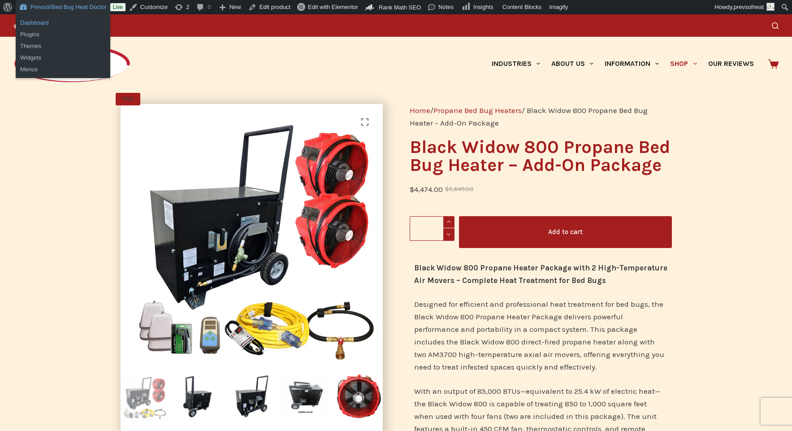 The height and width of the screenshot is (431, 792). What do you see at coordinates (128, 99) in the screenshot?
I see `span: SALE` at bounding box center [128, 99].